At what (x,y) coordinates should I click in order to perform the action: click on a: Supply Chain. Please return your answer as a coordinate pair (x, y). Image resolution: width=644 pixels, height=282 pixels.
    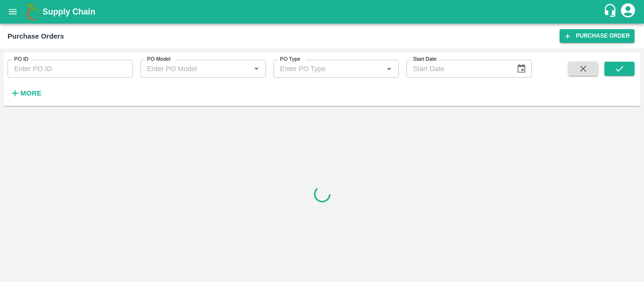
    Looking at the image, I should click on (323, 12).